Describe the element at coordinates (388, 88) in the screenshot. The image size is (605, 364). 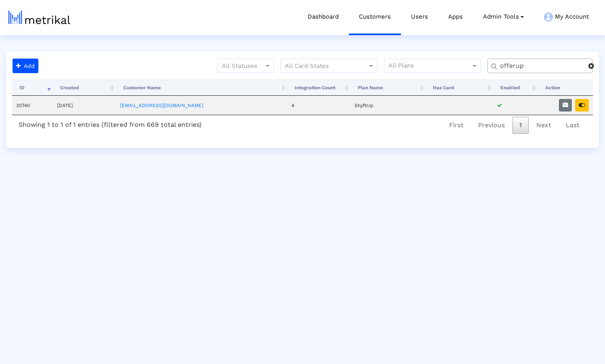
I see `th: Plan Name: activate to sort column ascending` at that location.